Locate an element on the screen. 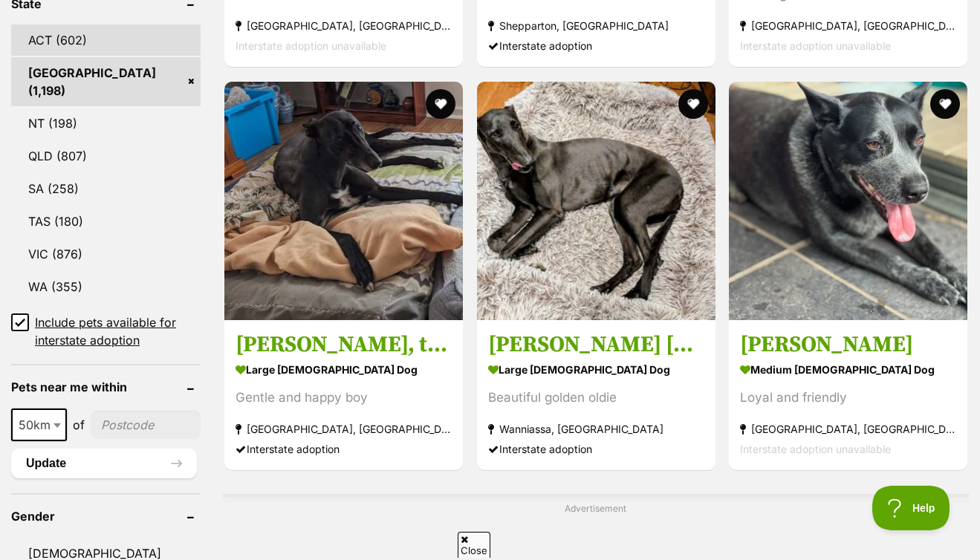 The image size is (980, 560). a: WA (355) is located at coordinates (106, 286).